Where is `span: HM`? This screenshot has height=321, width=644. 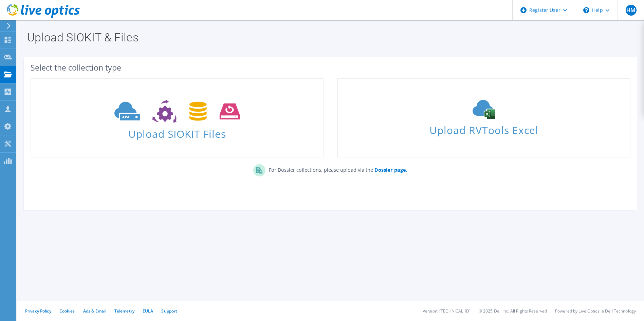 span: HM is located at coordinates (631, 10).